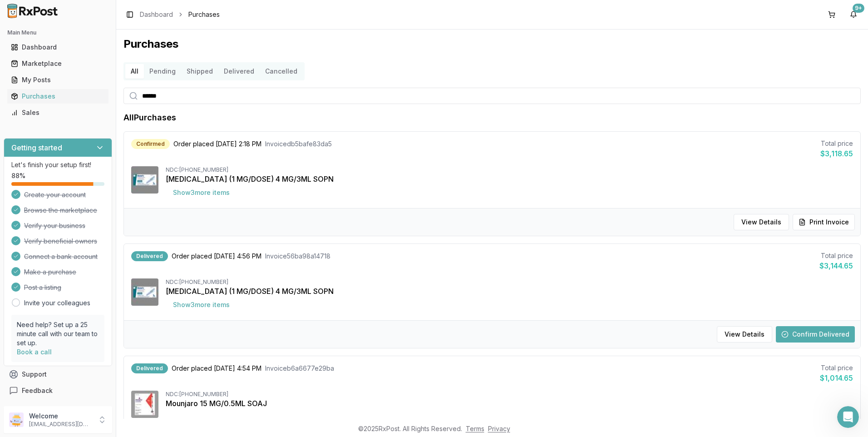 The width and height of the screenshot is (868, 437). What do you see at coordinates (134, 71) in the screenshot?
I see `a: All` at bounding box center [134, 71].